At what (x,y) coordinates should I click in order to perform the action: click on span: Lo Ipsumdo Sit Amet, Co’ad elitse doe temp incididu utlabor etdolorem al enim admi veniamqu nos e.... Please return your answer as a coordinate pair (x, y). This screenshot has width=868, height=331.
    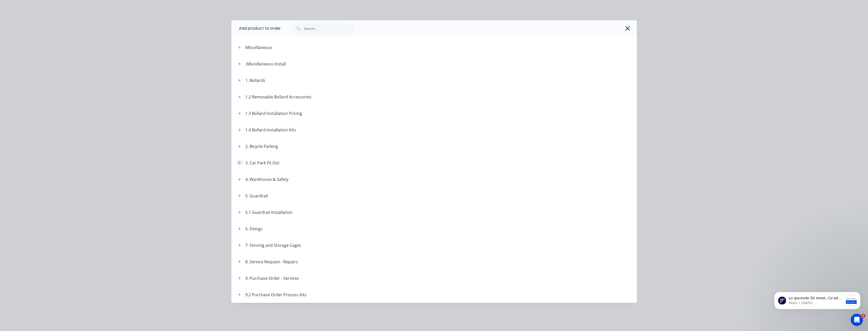
    Looking at the image, I should click on (49, 160).